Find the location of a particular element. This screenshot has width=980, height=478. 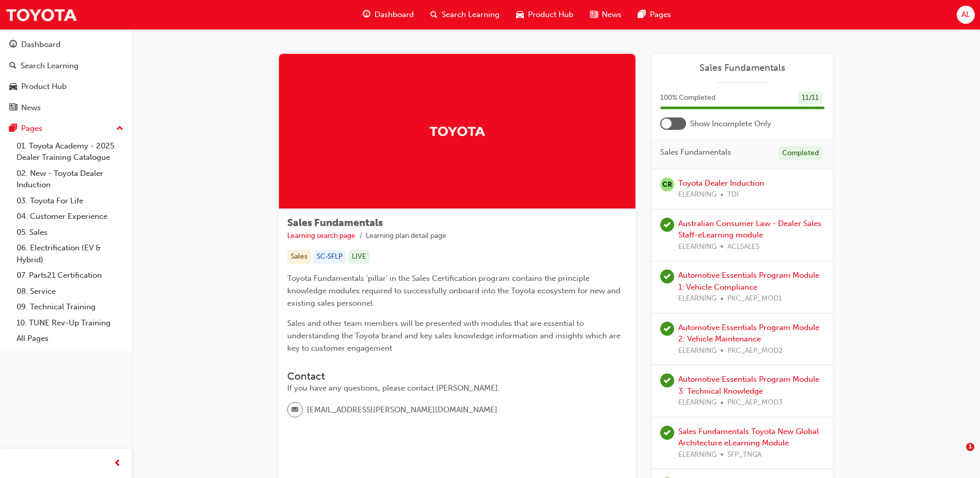

a: Automotive Essentials Program Module 2: Vehicle Maintenance is located at coordinates (748, 333).